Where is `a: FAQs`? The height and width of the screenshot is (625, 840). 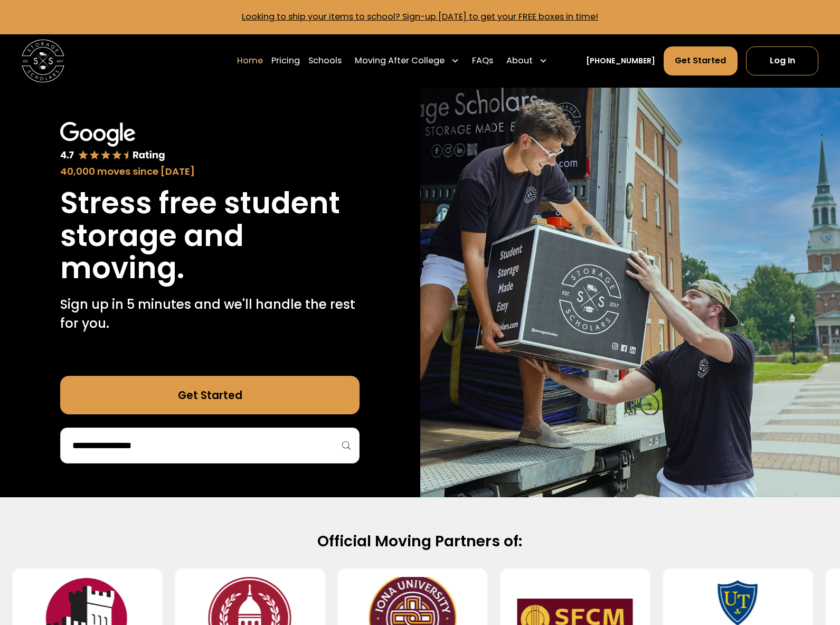 a: FAQs is located at coordinates (483, 61).